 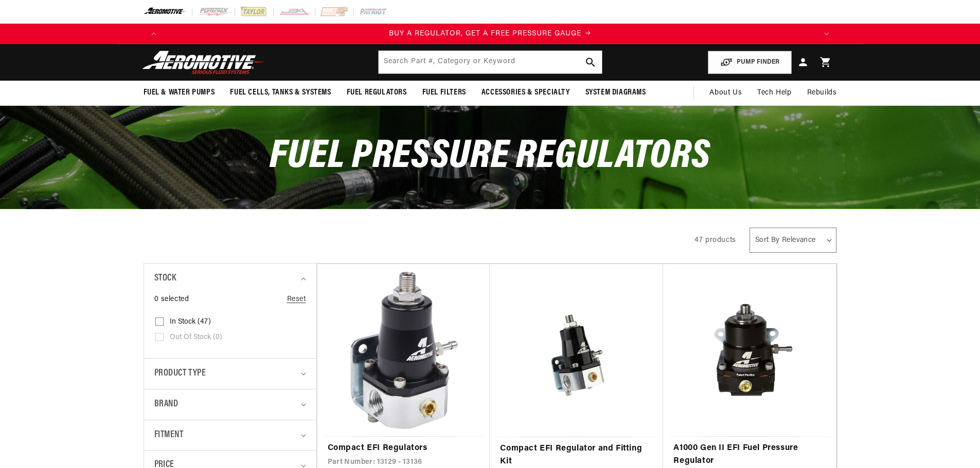 I want to click on span: Brand, so click(x=166, y=404).